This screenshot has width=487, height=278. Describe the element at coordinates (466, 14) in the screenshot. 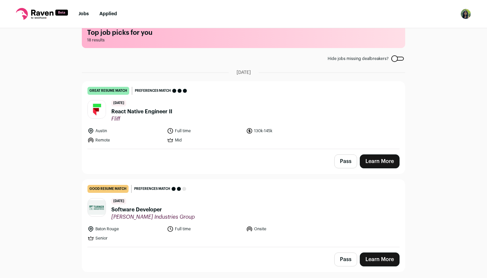

I see `button: Open dropdown` at that location.